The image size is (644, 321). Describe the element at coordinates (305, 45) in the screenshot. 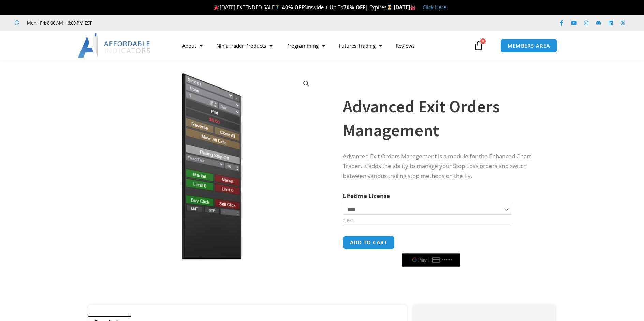

I see `a: Programming` at that location.